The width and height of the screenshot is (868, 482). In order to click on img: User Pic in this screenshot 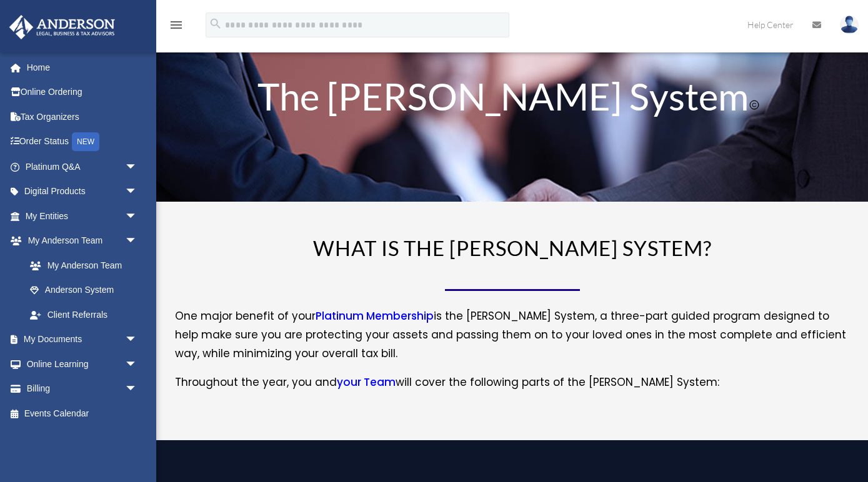, I will do `click(849, 25)`.